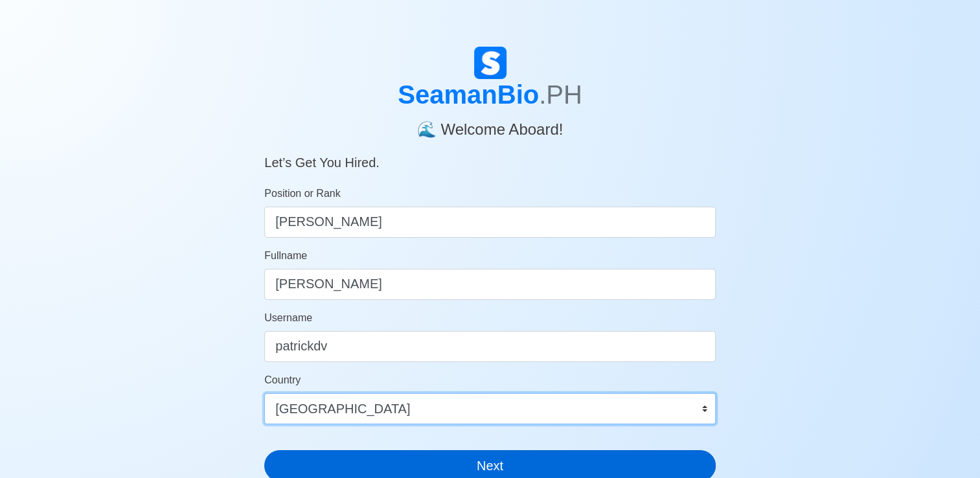 The image size is (980, 478). Describe the element at coordinates (490, 155) in the screenshot. I see `h5: Let’s Get You Hired.` at that location.